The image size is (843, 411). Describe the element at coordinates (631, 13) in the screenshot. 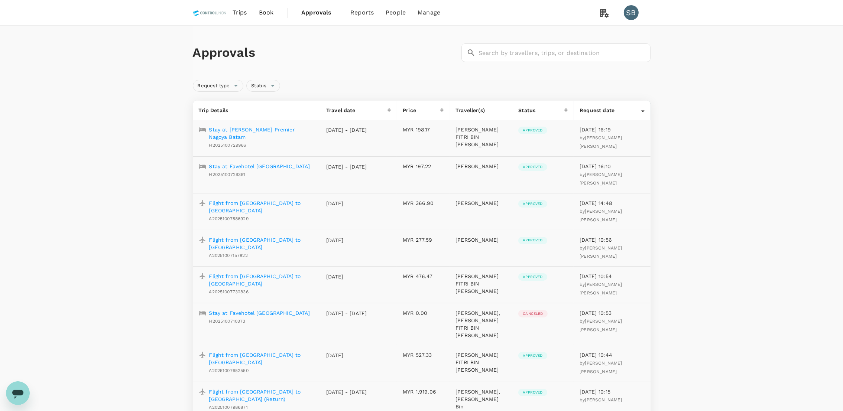

I see `div: SB` at that location.